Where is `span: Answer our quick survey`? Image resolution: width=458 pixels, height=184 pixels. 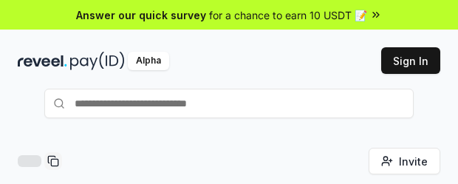
span: Answer our quick survey is located at coordinates (141, 15).